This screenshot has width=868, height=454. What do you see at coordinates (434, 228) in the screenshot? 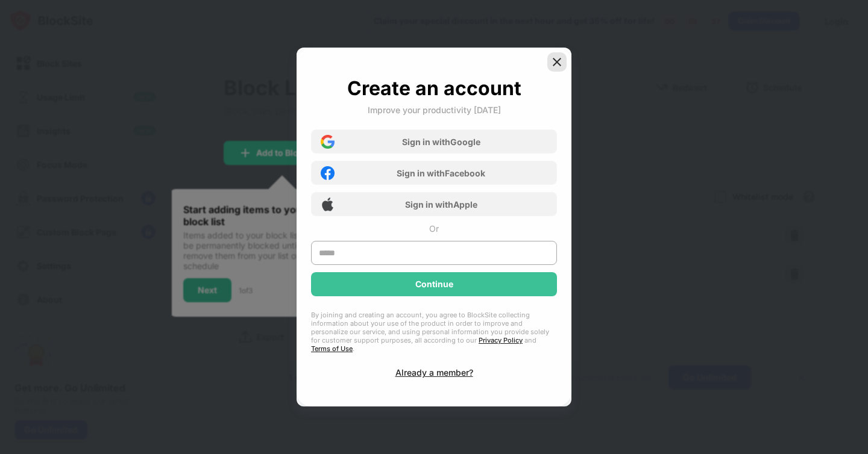
I see `div: Or` at bounding box center [434, 228].